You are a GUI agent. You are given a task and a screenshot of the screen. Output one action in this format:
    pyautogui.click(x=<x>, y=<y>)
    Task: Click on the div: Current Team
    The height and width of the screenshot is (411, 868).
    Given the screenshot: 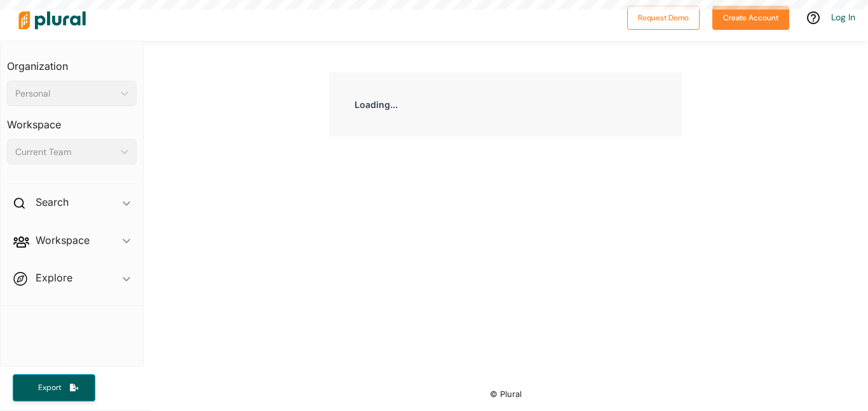 What is the action you would take?
    pyautogui.click(x=65, y=152)
    